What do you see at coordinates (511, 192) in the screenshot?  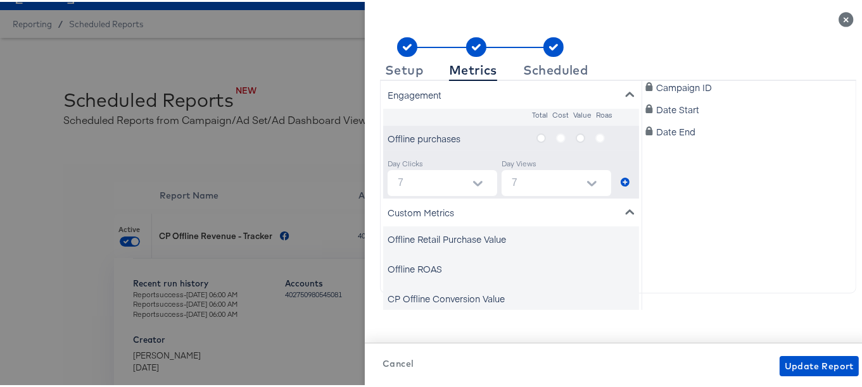 I see `div: metrics-list` at bounding box center [511, 192].